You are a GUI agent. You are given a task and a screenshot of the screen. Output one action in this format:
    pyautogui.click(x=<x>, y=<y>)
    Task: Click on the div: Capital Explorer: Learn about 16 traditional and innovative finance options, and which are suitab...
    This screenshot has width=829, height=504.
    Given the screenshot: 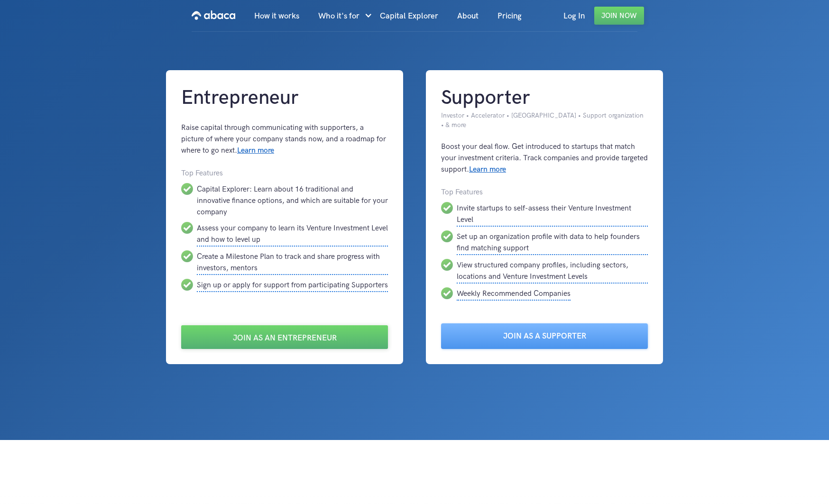 What is the action you would take?
    pyautogui.click(x=292, y=201)
    